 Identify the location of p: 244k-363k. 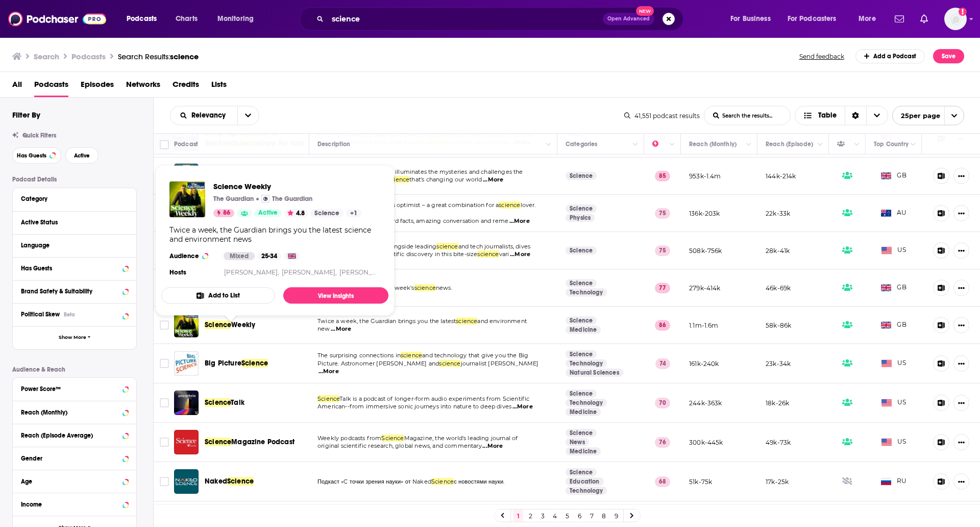
(706, 402).